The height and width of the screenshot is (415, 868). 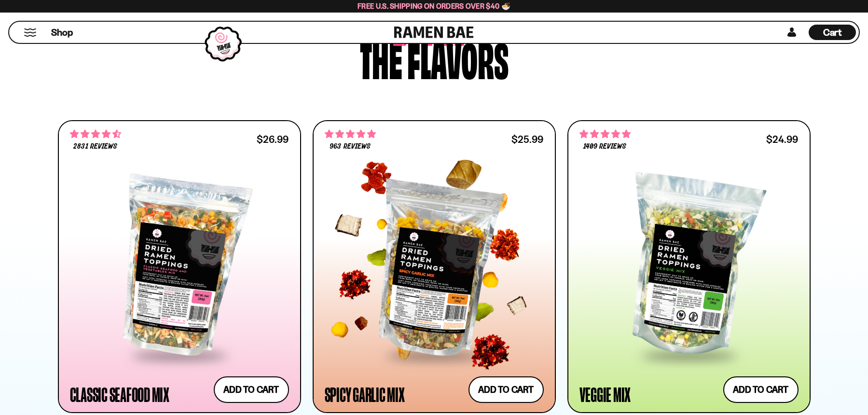 What do you see at coordinates (30, 32) in the screenshot?
I see `button: Mobile Menu Trigger` at bounding box center [30, 32].